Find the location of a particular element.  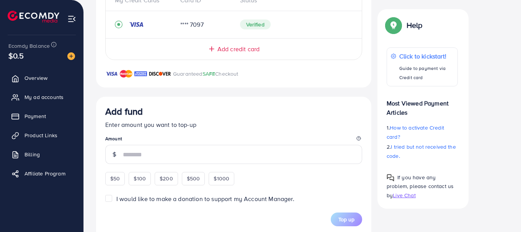

span: Add credit card is located at coordinates (239, 49).